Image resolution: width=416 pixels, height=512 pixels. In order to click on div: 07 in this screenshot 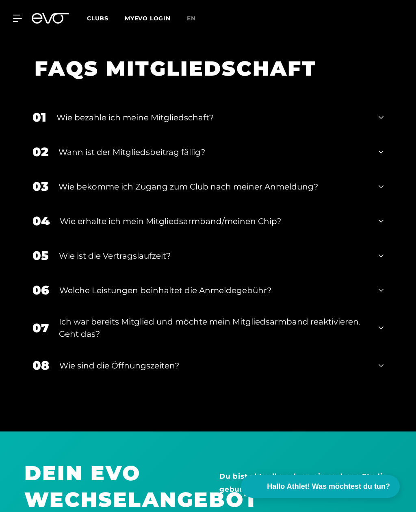, I will do `click(41, 328)`.